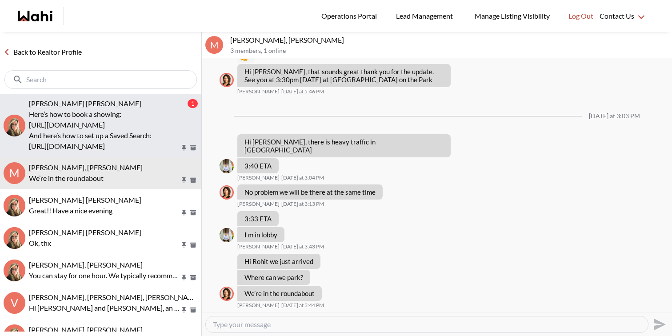 The image size is (672, 336). I want to click on div: Volodymyr Vozniak, Barb, so click(14, 270).